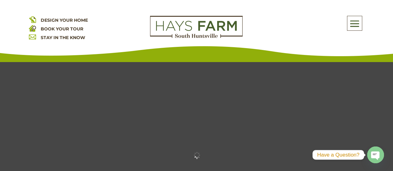  What do you see at coordinates (63, 38) in the screenshot?
I see `a: STAY IN THE KNOW` at bounding box center [63, 38].